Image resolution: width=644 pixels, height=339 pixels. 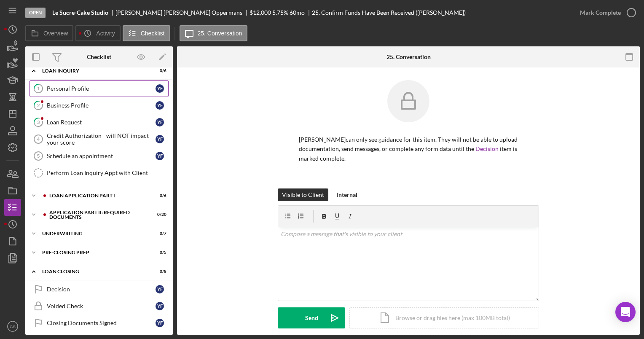 I want to click on a: 4Credit Authorization - will NOT impact your scoreYF, so click(x=99, y=139).